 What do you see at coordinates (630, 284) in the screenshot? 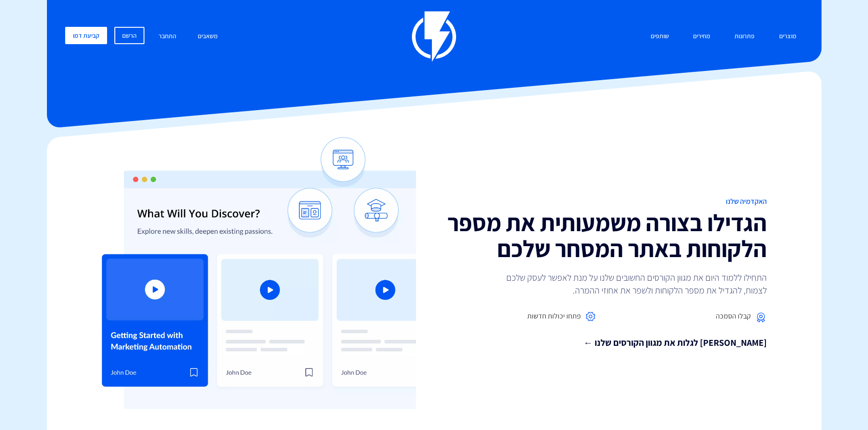
I see `p: התחילו ללמוד היום את מגוון הקורסים החשובים שלנו על מנת לאפשר לעסק שלכם לצמוח, להגדיל את מספר הלקו...` at bounding box center [630, 284].